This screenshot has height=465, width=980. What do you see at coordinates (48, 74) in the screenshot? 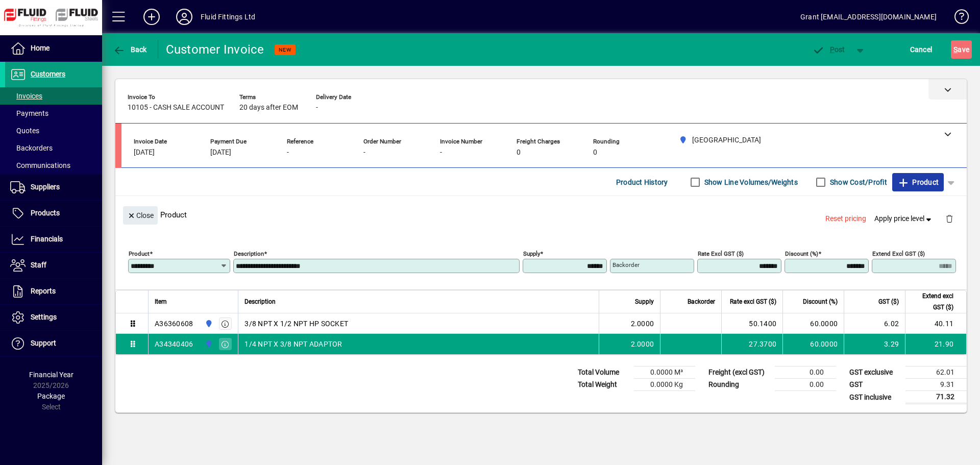
I see `span: Customers` at bounding box center [48, 74].